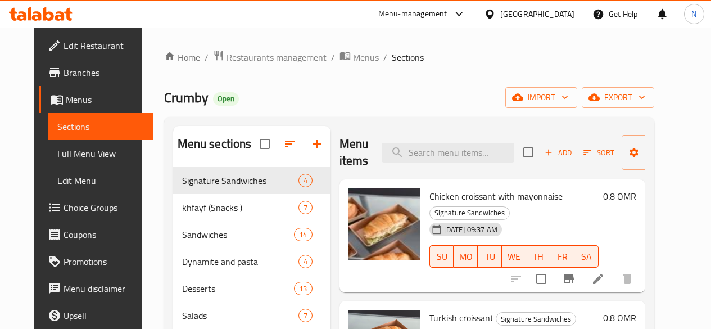  I want to click on div: Dynamite and pasta, so click(240, 261).